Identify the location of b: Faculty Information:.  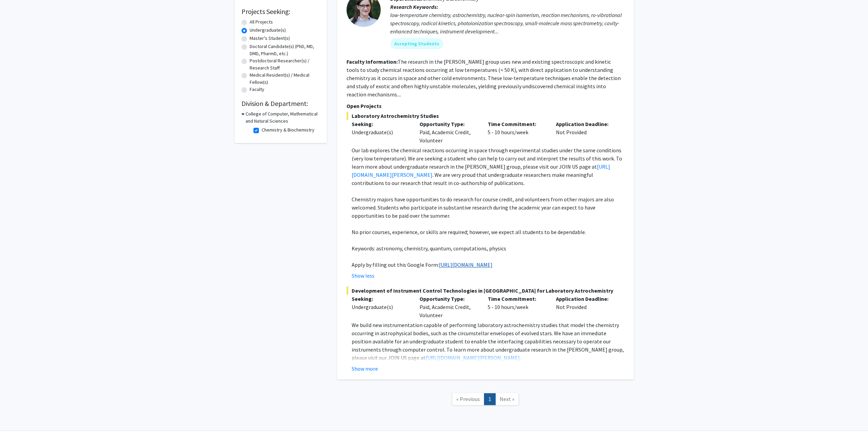
(372, 61).